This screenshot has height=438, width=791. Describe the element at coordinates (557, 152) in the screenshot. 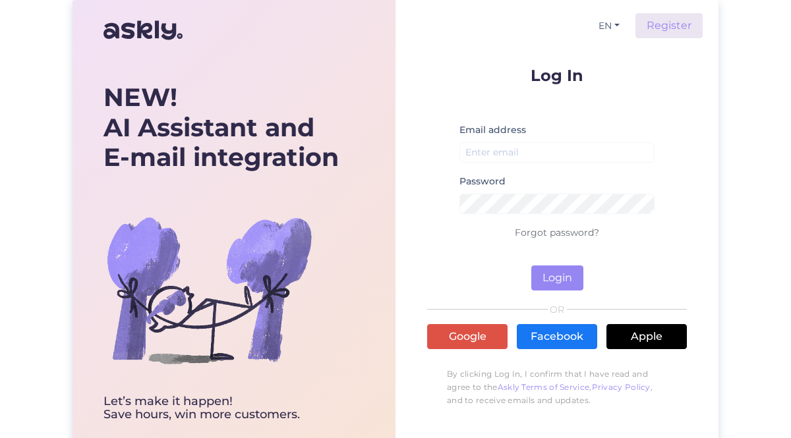

I see `input: Enter email` at that location.